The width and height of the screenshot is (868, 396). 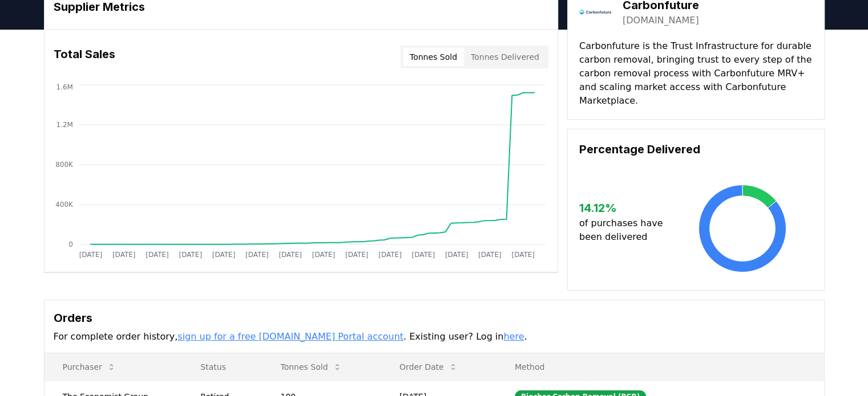 I want to click on tspan: 800K, so click(x=65, y=164).